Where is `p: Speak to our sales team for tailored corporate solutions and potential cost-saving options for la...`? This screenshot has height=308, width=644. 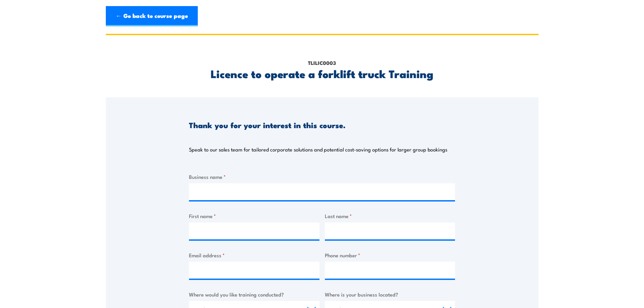 p: Speak to our sales team for tailored corporate solutions and potential cost-saving options for la... is located at coordinates (318, 150).